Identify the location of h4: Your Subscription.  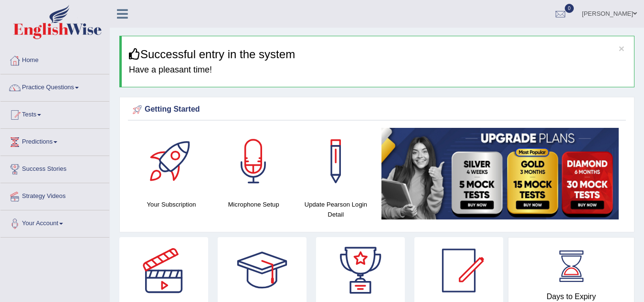
(171, 204).